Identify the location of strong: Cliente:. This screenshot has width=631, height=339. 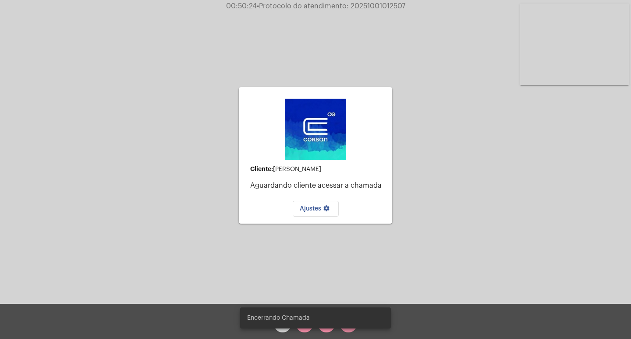
(262, 169).